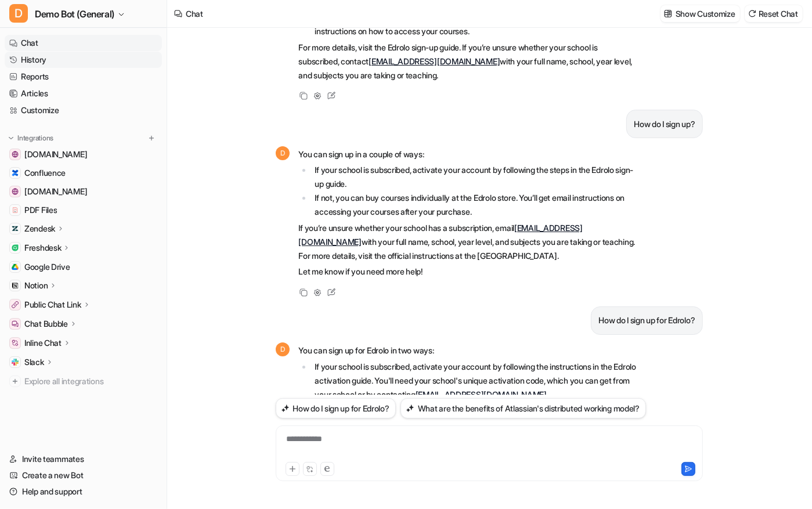 This screenshot has height=509, width=812. What do you see at coordinates (15, 210) in the screenshot?
I see `img: PDF Files` at bounding box center [15, 210].